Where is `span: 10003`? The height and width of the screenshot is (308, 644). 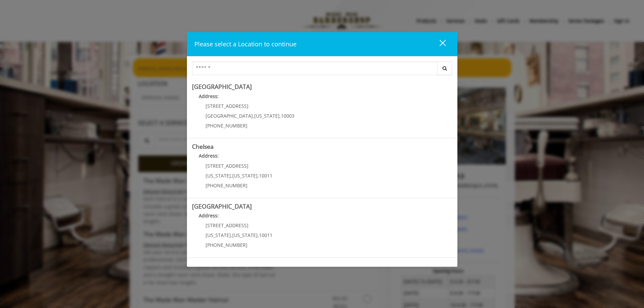
span: 10003 is located at coordinates (287, 116).